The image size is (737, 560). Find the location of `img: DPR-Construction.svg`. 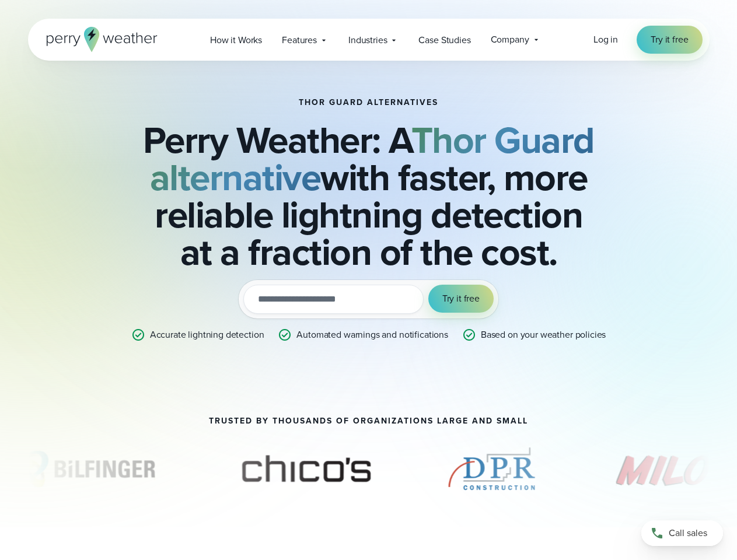

img: DPR-Construction.svg is located at coordinates (492, 469).